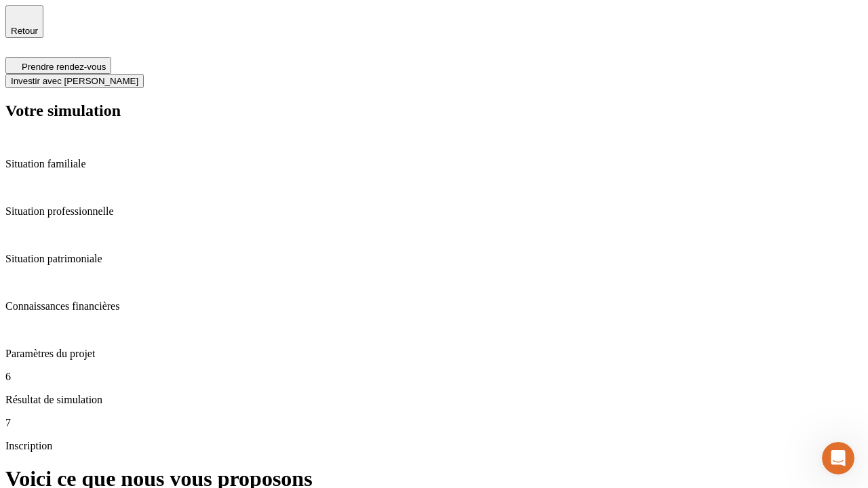  What do you see at coordinates (434, 110) in the screenshot?
I see `h2: Votre simulation` at bounding box center [434, 110].